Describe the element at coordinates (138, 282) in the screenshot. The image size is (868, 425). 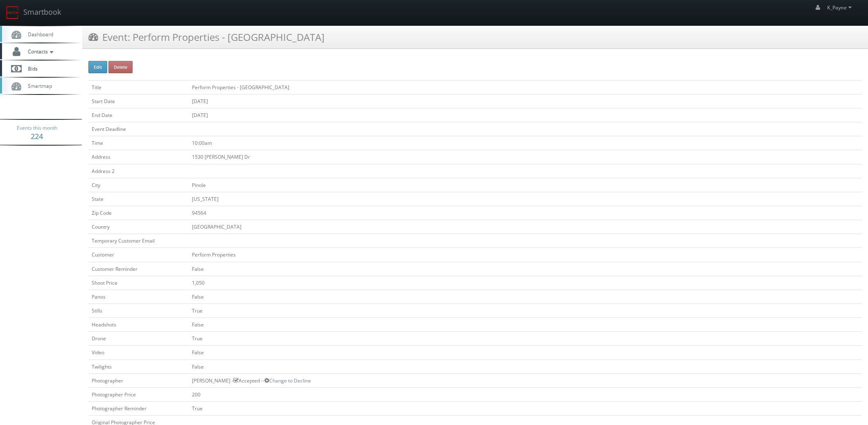
I see `td: Shoot Price` at that location.